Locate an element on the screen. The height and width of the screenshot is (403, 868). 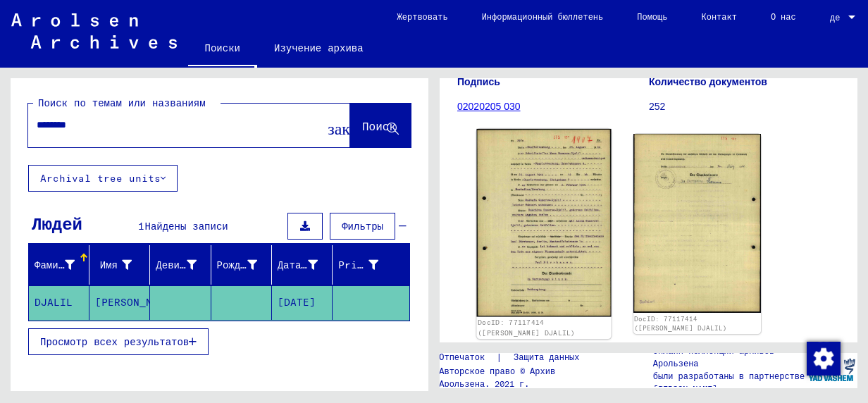
a: Защита данных is located at coordinates (548, 357).